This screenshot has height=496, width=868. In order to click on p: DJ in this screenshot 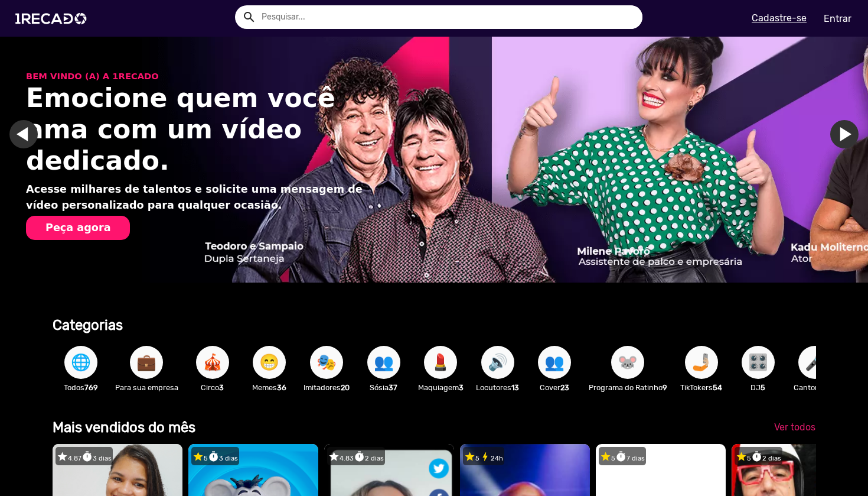, I will do `click(758, 387)`.